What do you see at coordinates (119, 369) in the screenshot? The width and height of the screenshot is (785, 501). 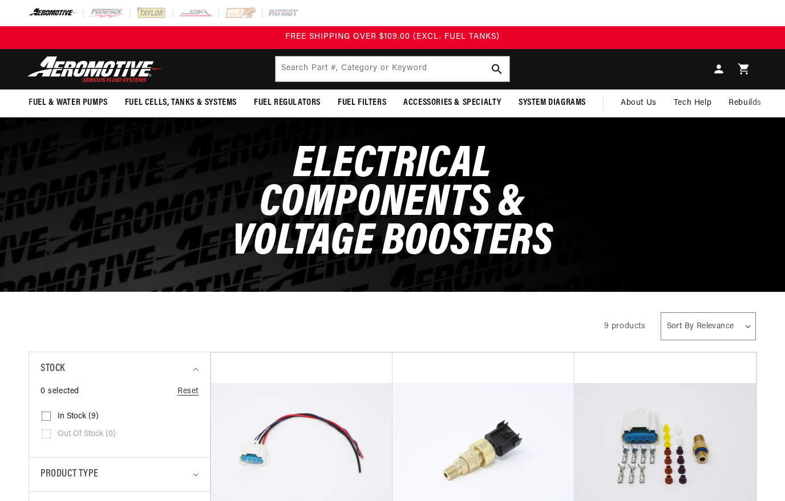 I see `summary: Stock (0 selected)` at bounding box center [119, 369].